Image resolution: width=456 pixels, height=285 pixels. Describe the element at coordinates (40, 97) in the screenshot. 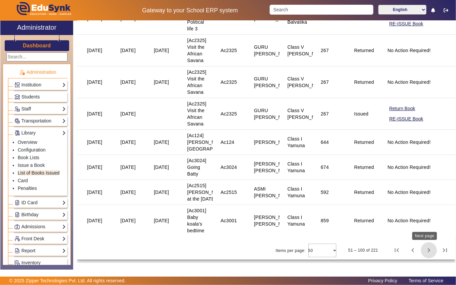

I see `a: Students` at that location.